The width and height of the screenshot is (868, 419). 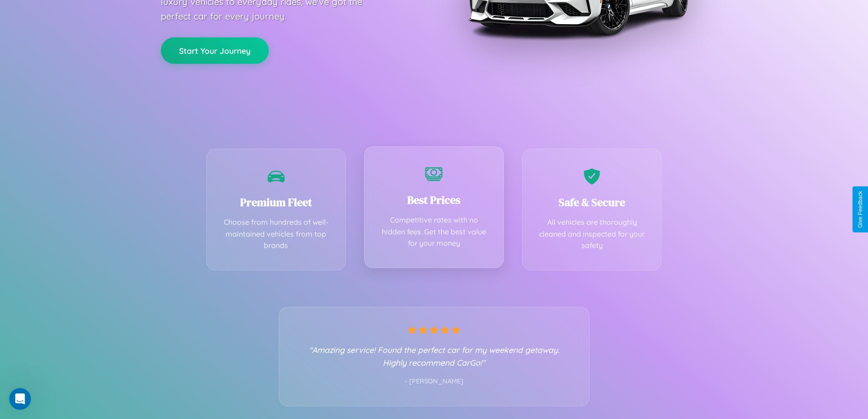 I want to click on p: "Amazing service! Found the perfect car for my weekend getaway. Highly recommend CarGo!", so click(x=434, y=356).